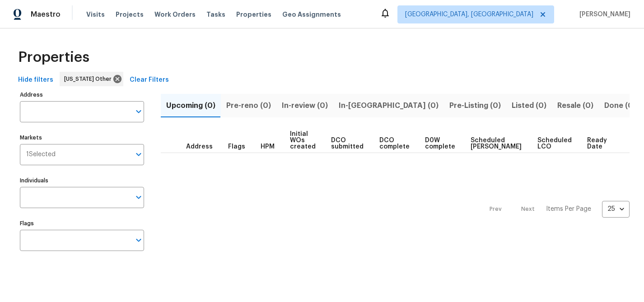  I want to click on div: 25, so click(616, 209).